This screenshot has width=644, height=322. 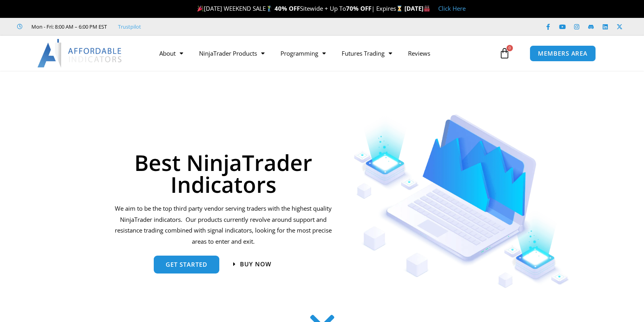 I want to click on a: 0, so click(x=505, y=53).